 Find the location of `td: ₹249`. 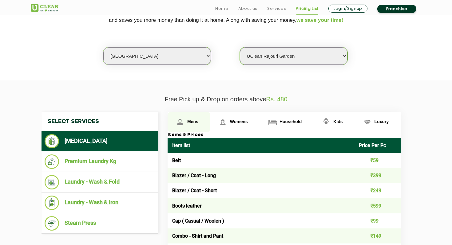

td: ₹249 is located at coordinates (377, 191).